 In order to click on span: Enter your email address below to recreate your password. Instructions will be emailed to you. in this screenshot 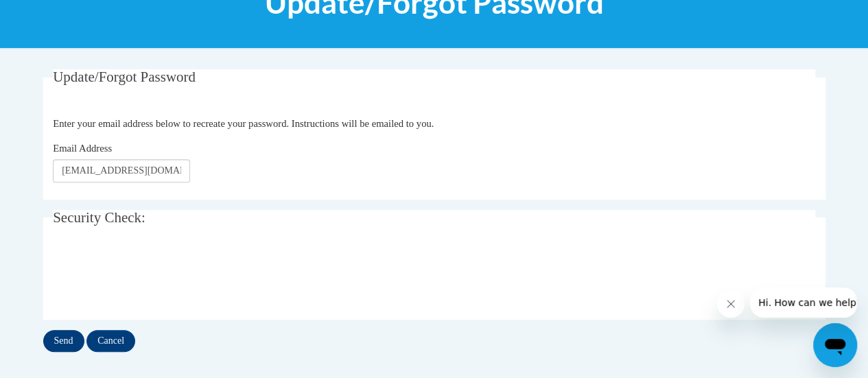, I will do `click(243, 123)`.